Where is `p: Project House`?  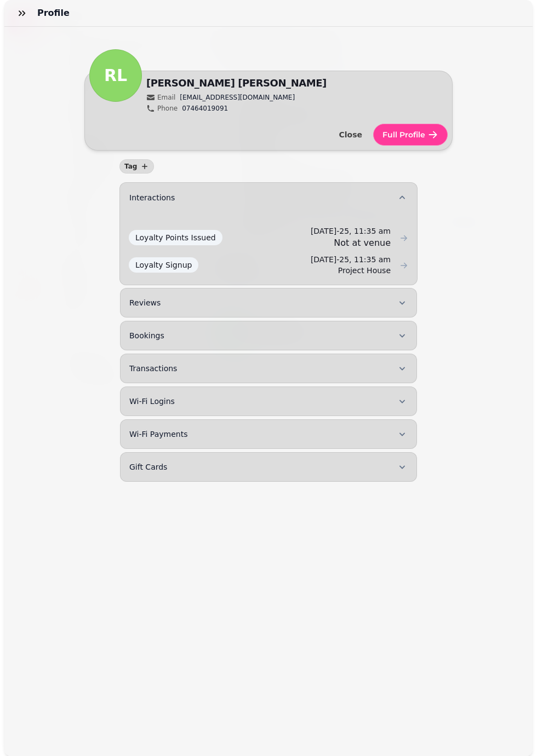
p: Project House is located at coordinates (365, 271).